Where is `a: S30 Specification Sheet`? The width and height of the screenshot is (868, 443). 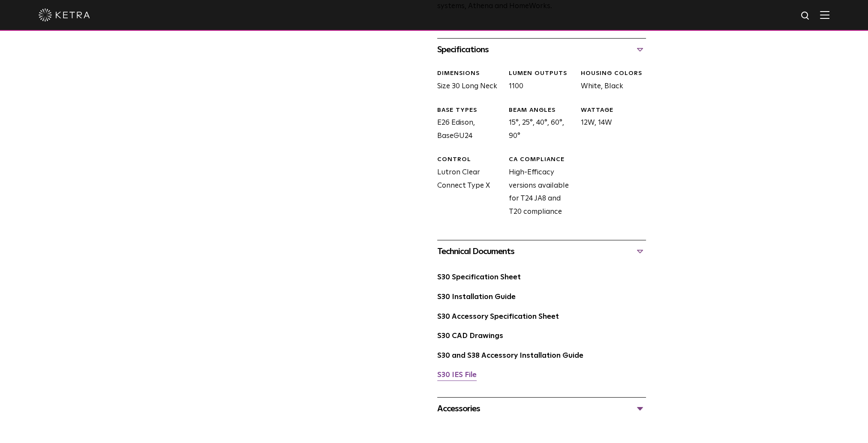 a: S30 Specification Sheet is located at coordinates (479, 277).